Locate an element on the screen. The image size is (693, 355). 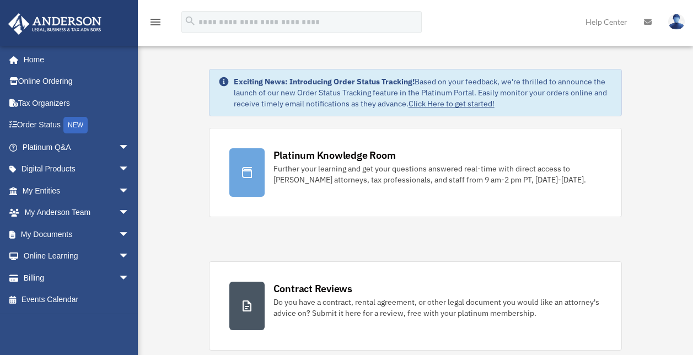
a: Platinum Knowledge Room Further your learning and get your questions answered real-time with dire... is located at coordinates (415, 172).